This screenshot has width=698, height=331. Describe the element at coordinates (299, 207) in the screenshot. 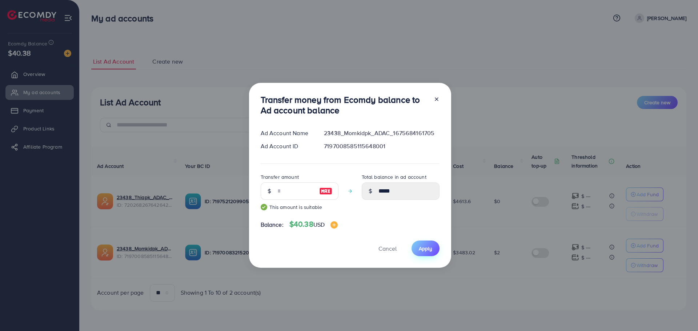

I see `small: This amount is suitable` at that location.